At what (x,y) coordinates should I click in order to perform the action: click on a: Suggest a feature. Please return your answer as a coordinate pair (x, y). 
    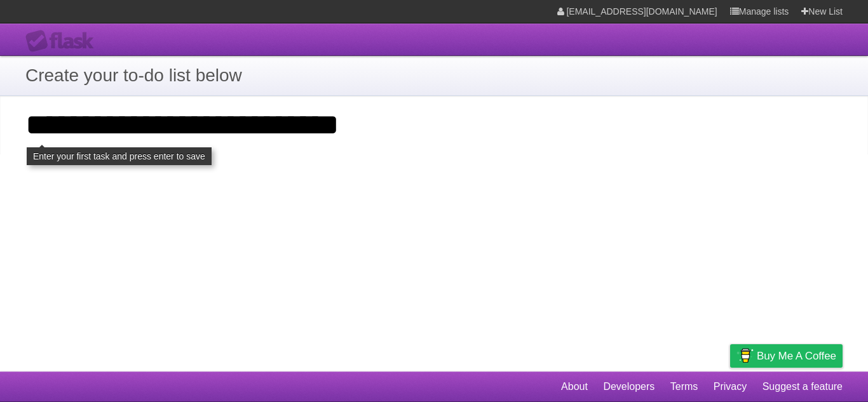
    Looking at the image, I should click on (802, 386).